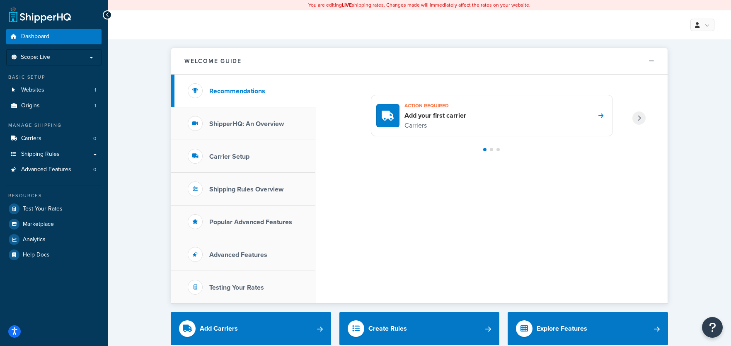  What do you see at coordinates (35, 57) in the screenshot?
I see `span: Scope: Live` at bounding box center [35, 57].